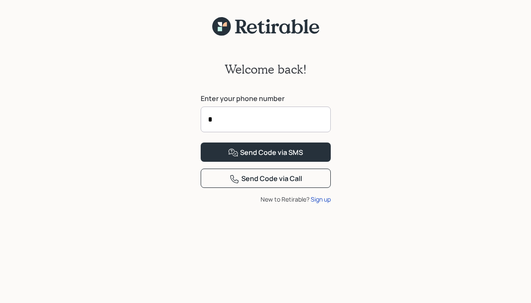  I want to click on label: Enter your phone number, so click(266, 98).